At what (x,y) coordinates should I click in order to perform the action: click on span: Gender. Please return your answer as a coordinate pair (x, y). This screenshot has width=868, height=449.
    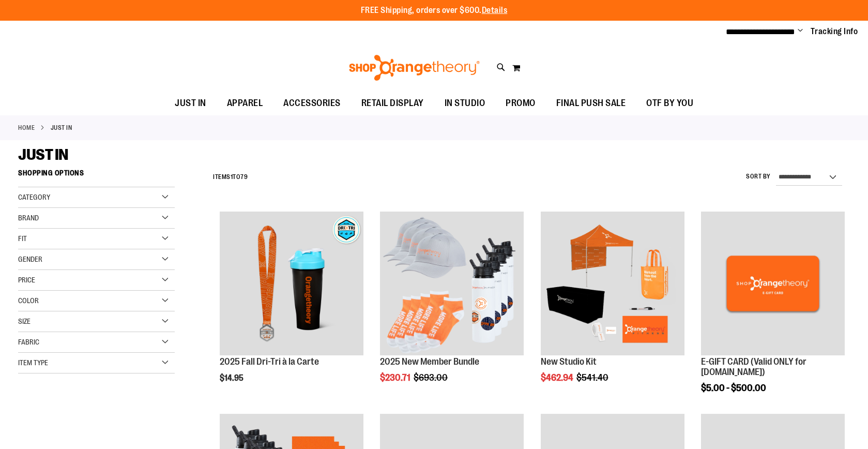
    Looking at the image, I should click on (30, 259).